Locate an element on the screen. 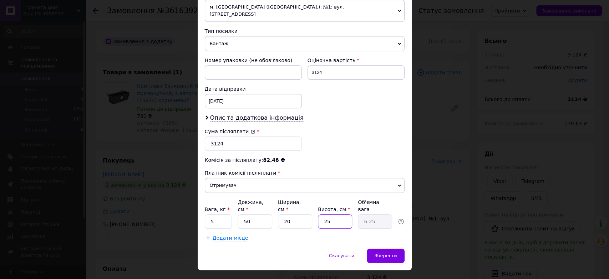 The height and width of the screenshot is (279, 609). span: Опис та додаткова інформація is located at coordinates (257, 118).